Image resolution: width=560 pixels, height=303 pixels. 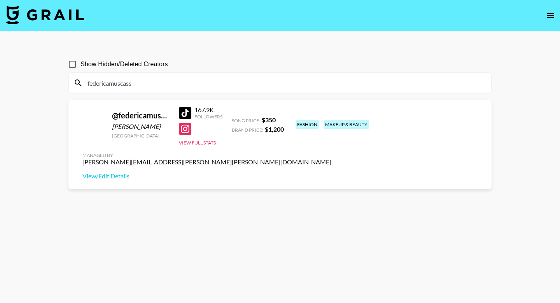 What do you see at coordinates (124, 64) in the screenshot?
I see `span: Show Hidden/Deleted Creators` at bounding box center [124, 64].